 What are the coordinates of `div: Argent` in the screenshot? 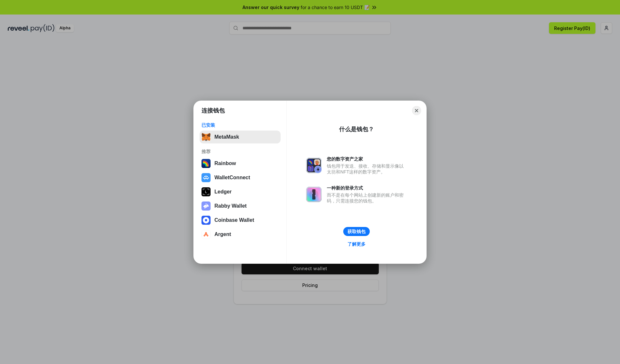 It's located at (223, 234).